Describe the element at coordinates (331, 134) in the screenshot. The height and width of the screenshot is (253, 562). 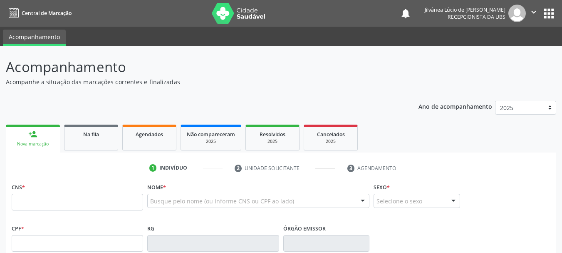
I see `span: Cancelados` at that location.